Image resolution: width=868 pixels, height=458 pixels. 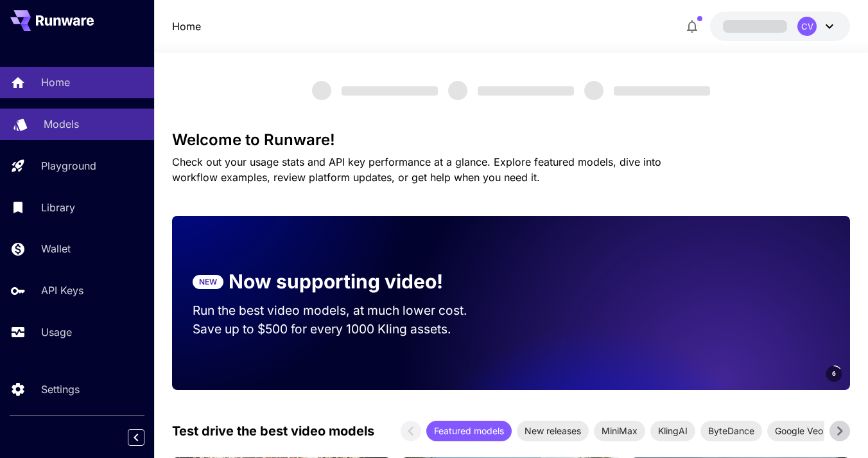 What do you see at coordinates (807, 27) in the screenshot?
I see `div: CV` at bounding box center [807, 27].